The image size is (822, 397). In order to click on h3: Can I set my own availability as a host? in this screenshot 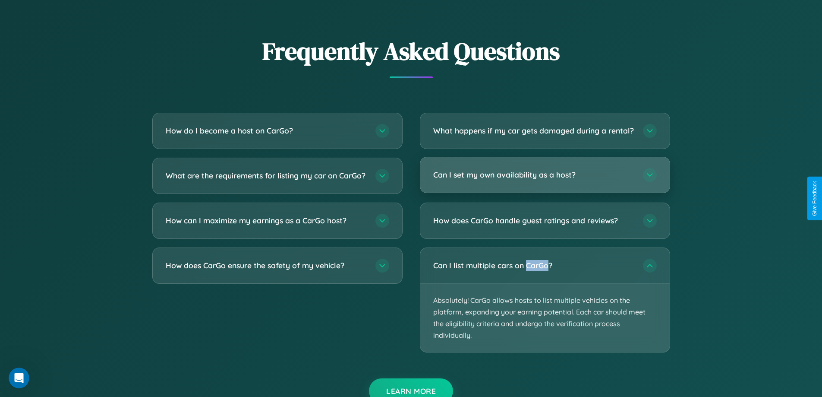, I will do `click(534, 174)`.